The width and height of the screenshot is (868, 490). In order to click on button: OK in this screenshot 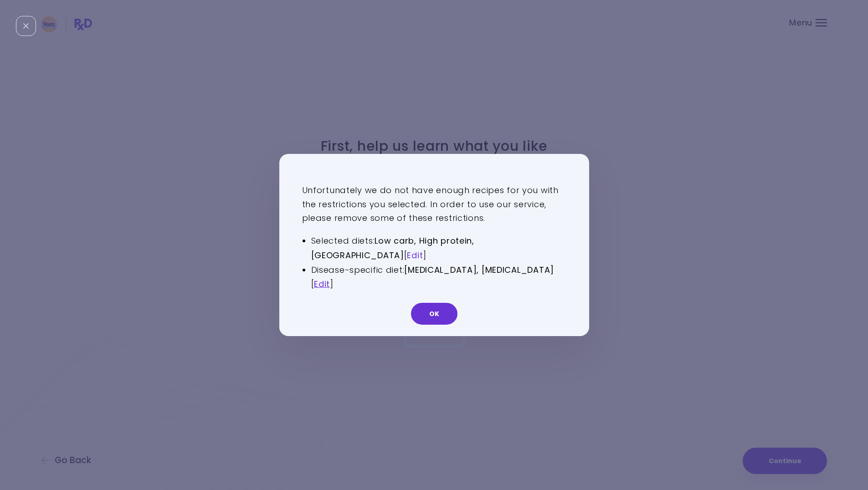, I will do `click(434, 313)`.